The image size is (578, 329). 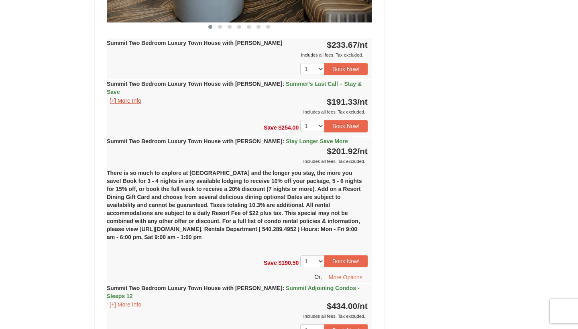 What do you see at coordinates (342, 102) in the screenshot?
I see `span: $191.33` at bounding box center [342, 102].